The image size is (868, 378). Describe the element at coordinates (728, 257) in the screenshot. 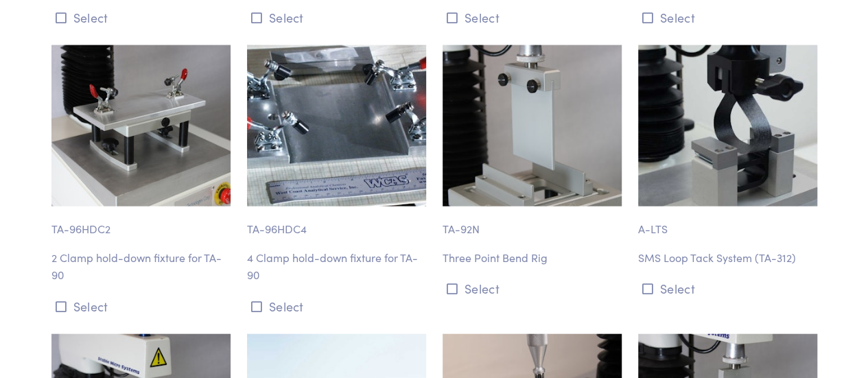

I see `p: SMS Loop Tack System (TA-312)` at that location.